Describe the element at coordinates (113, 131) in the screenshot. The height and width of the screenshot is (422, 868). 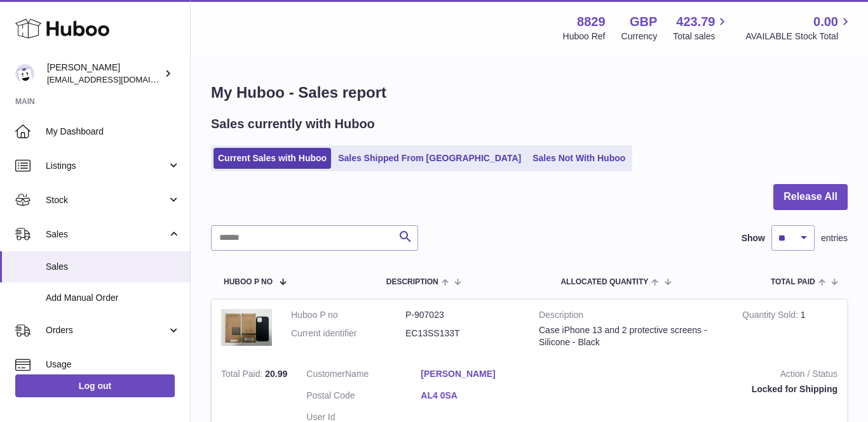
I see `span: My Dashboard` at that location.